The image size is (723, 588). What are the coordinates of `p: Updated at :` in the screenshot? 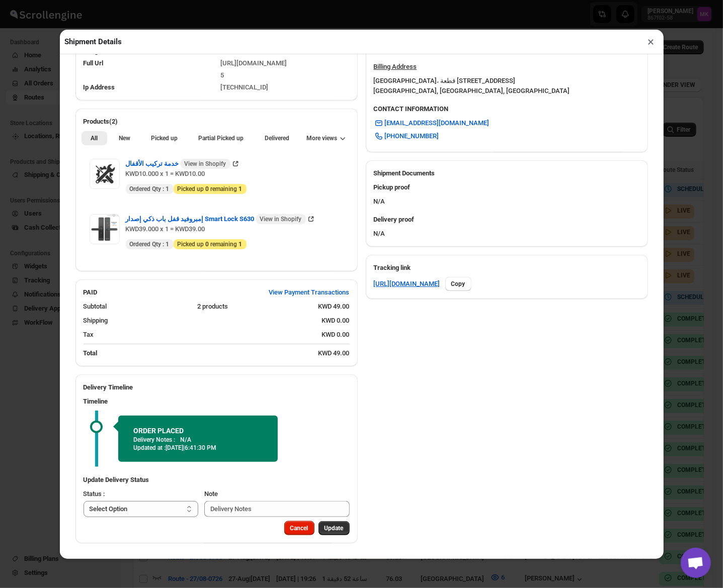 It's located at (198, 448).